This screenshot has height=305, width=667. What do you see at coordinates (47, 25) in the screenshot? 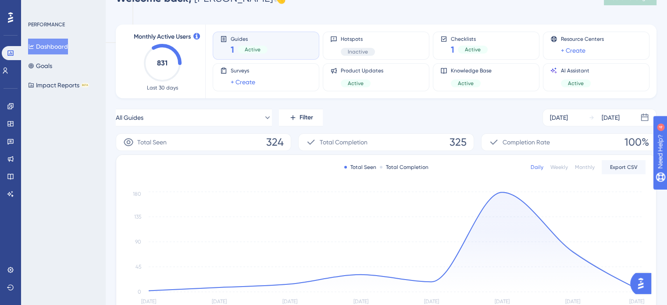
I see `div: PERFORMANCE` at bounding box center [47, 25].